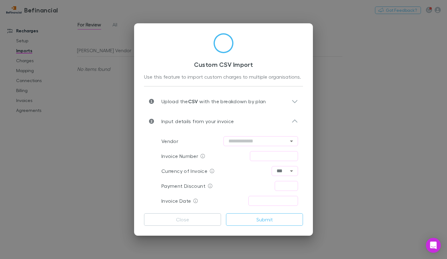  I want to click on p: Vendor, so click(170, 141).